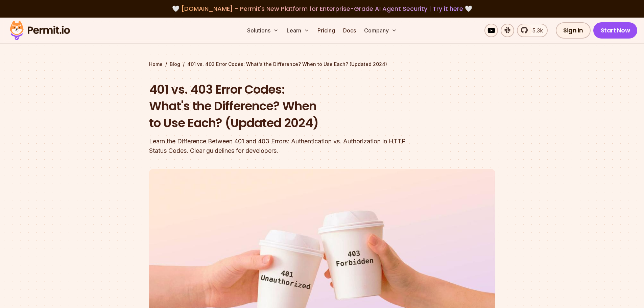 The image size is (644, 308). What do you see at coordinates (279, 146) in the screenshot?
I see `div: Learn the Difference Between 401 and 403 Errors: Authentication vs. Authorization in HTTP Status ...` at bounding box center [279, 146].